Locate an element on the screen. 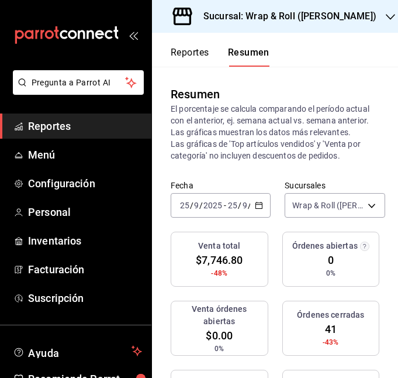 This screenshot has height=378, width=398. span: -43% is located at coordinates (331, 342).